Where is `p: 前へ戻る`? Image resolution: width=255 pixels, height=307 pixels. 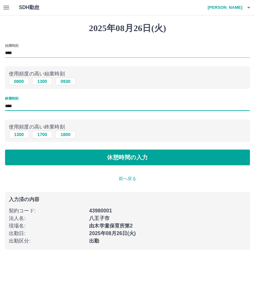 p: 前へ戻る is located at coordinates (127, 179).